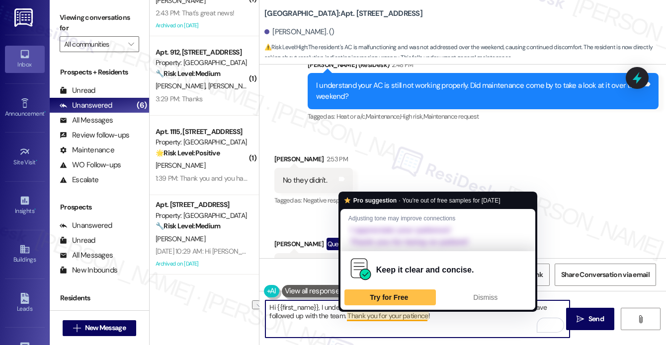 The height and width of the screenshot is (345, 666). What do you see at coordinates (401, 65) in the screenshot?
I see `div: 2:48 PM` at bounding box center [401, 65].